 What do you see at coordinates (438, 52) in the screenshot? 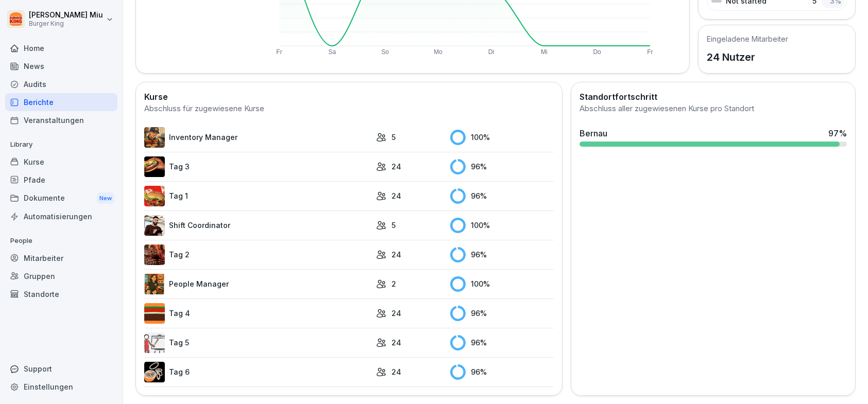
I see `text: Mo` at bounding box center [438, 52].